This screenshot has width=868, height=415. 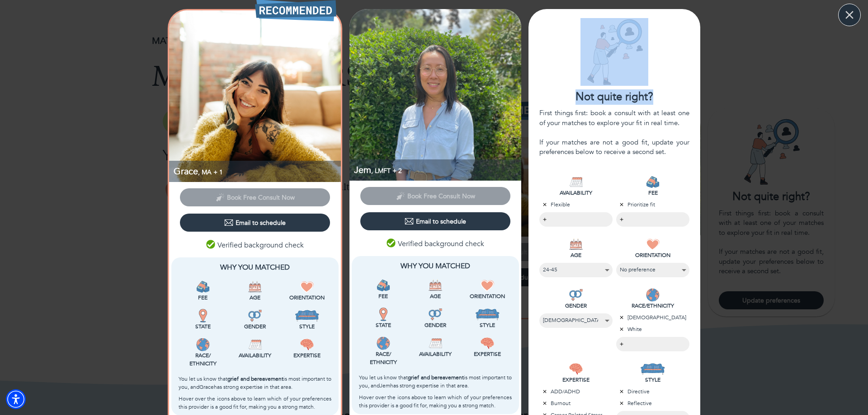 What do you see at coordinates (653, 369) in the screenshot?
I see `img: STYLE` at bounding box center [653, 369].